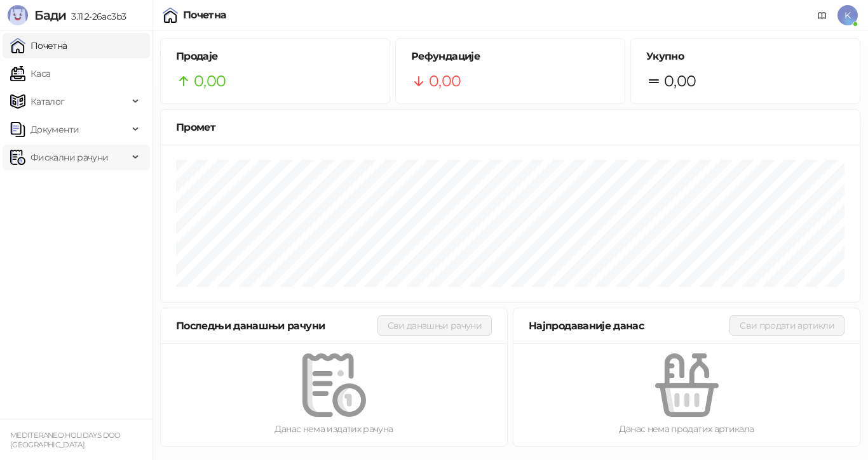 This screenshot has width=868, height=460. What do you see at coordinates (17, 15) in the screenshot?
I see `img: Logo` at bounding box center [17, 15].